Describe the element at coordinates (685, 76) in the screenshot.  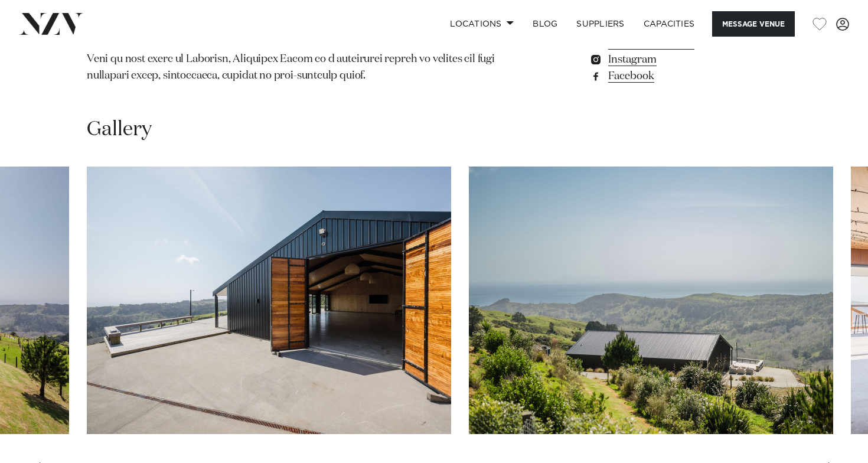
I see `a: Facebook` at that location.